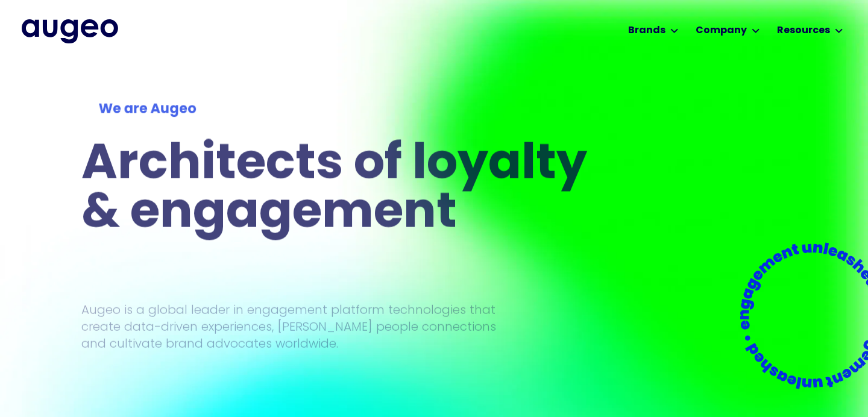 This screenshot has width=868, height=417. Describe the element at coordinates (721, 31) in the screenshot. I see `div: Company` at that location.